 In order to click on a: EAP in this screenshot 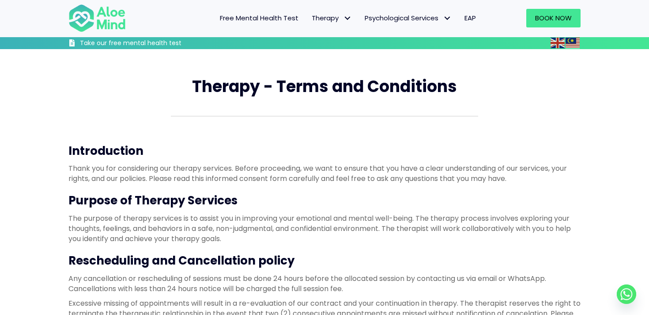, I will do `click(471, 18)`.